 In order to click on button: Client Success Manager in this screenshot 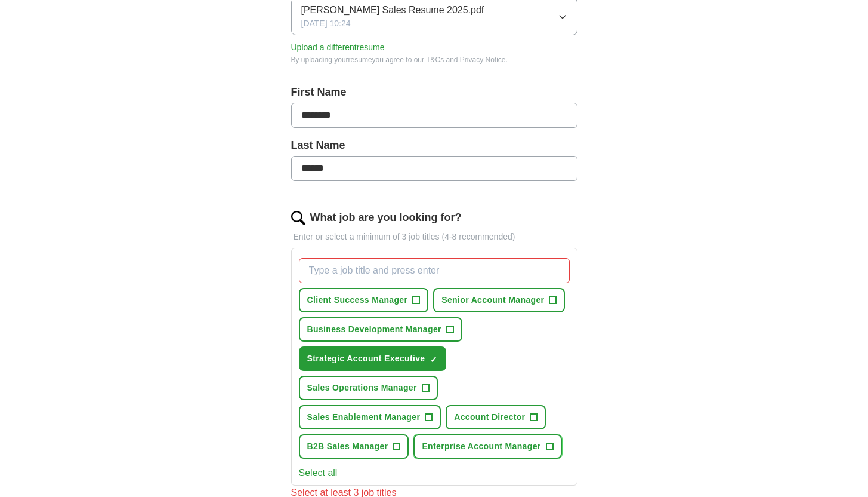, I will do `click(363, 299)`.